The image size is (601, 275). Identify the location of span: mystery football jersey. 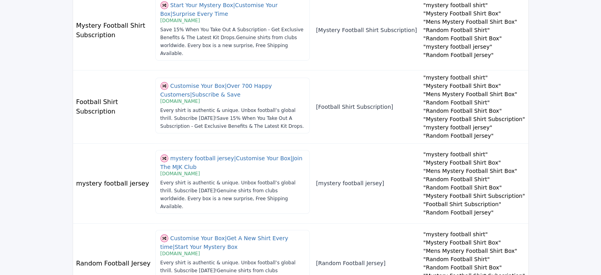
(203, 158).